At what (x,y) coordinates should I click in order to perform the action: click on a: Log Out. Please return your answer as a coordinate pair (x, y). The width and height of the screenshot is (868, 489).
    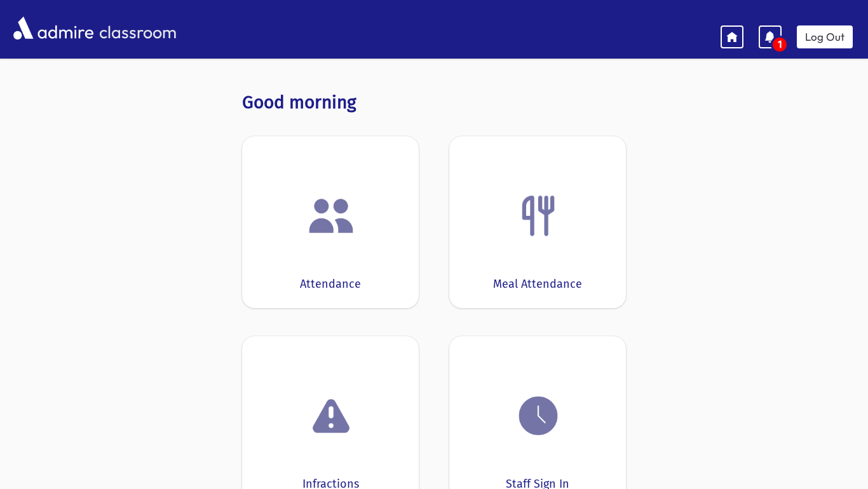
    Looking at the image, I should click on (825, 37).